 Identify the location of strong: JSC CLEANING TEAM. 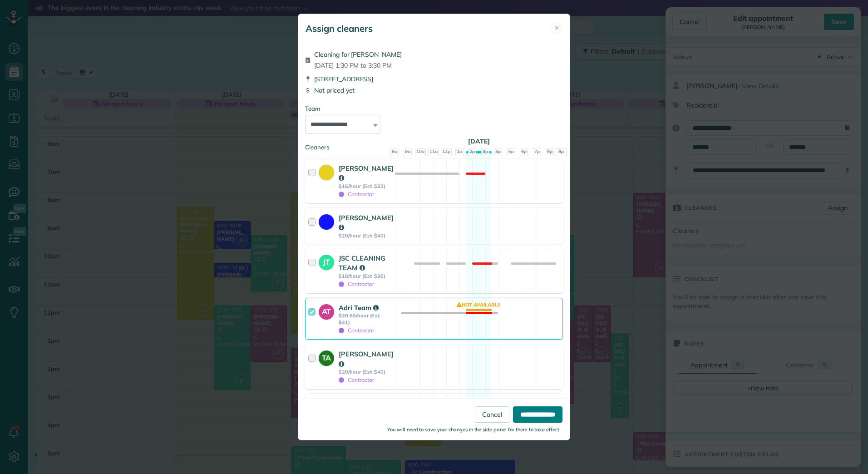
(362, 262).